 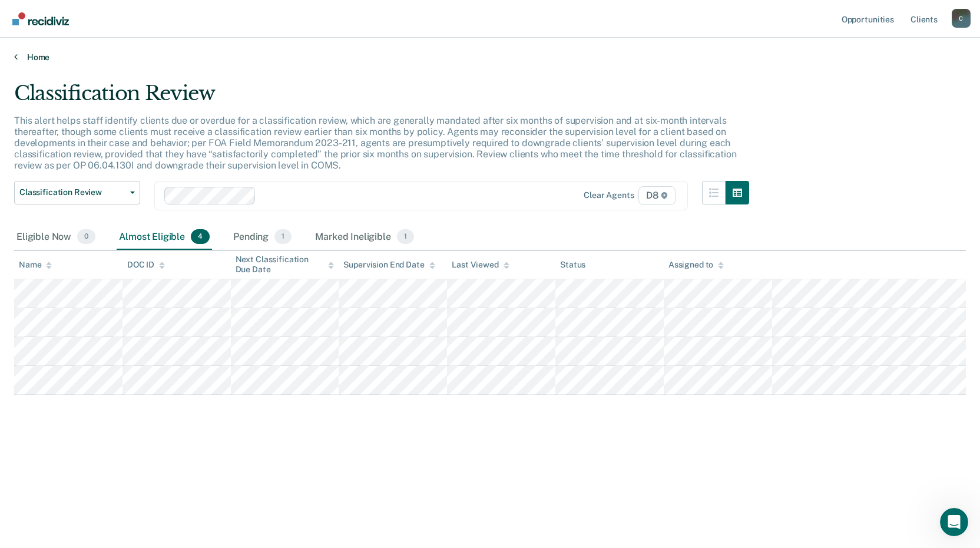 I want to click on span: 0, so click(x=85, y=237).